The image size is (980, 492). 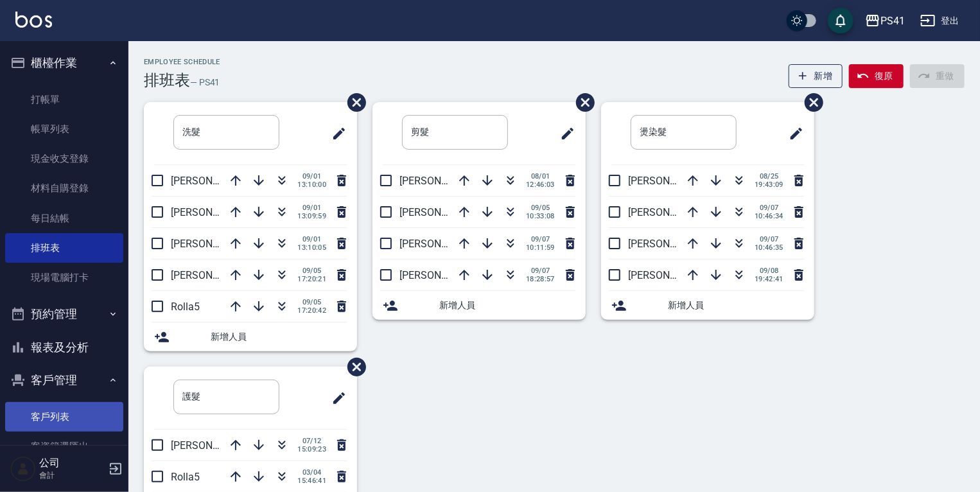 I want to click on button: save, so click(x=841, y=20).